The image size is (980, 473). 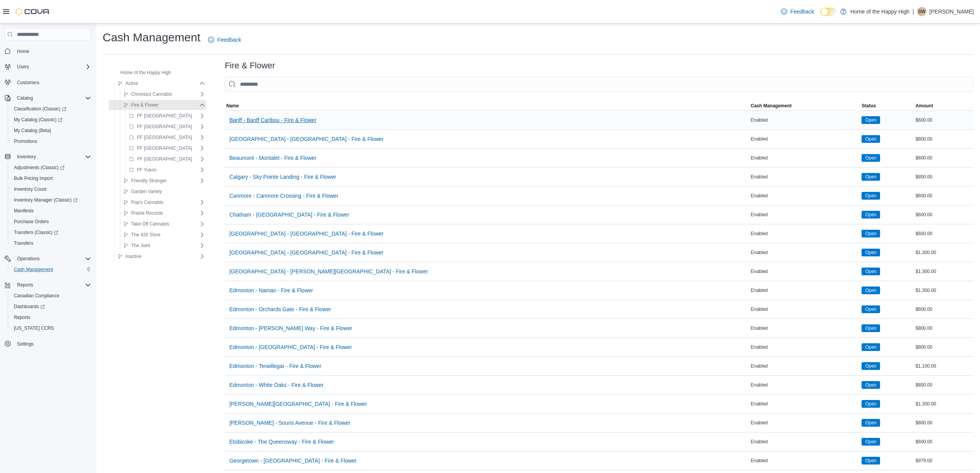 I want to click on span: Inventory Manager (Classic), so click(x=46, y=200).